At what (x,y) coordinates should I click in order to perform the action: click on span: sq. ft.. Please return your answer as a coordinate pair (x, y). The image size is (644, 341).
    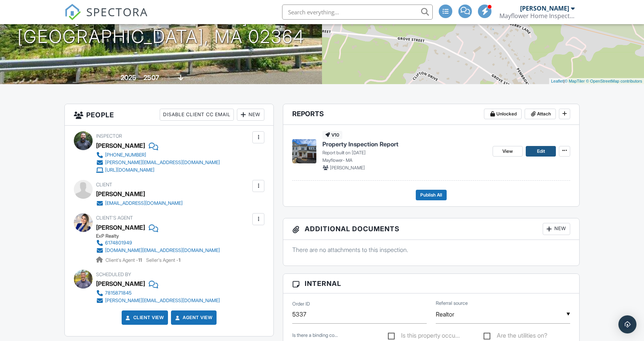
    Looking at the image, I should click on (166, 78).